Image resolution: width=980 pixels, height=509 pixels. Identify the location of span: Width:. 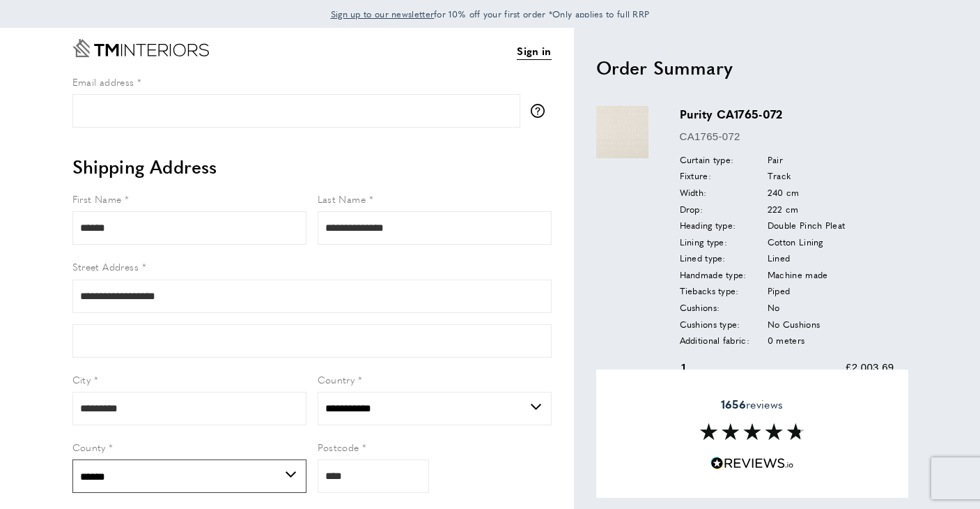
(721, 192).